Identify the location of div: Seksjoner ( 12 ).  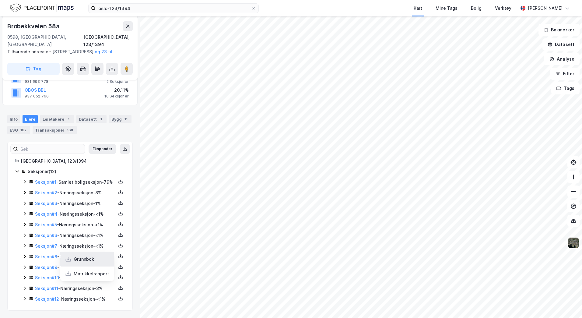
(76, 171).